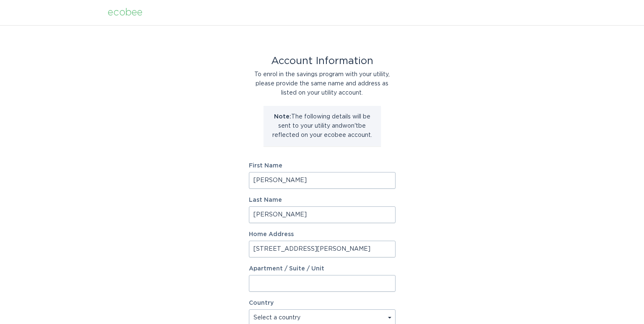 This screenshot has width=644, height=324. What do you see at coordinates (282, 117) in the screenshot?
I see `strong: Note:` at bounding box center [282, 117].